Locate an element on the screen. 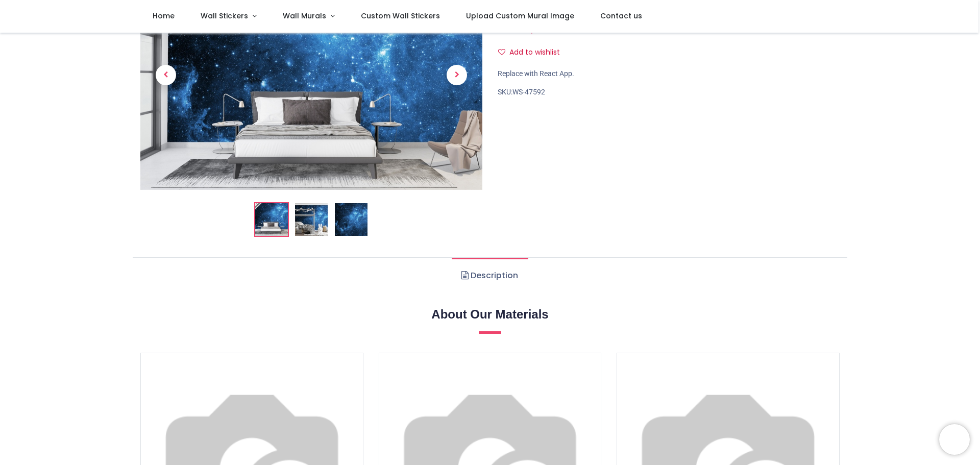 This screenshot has height=465, width=980. img: Blue Galaxy Space NASA Wall Mural Wallpaper is located at coordinates (272, 219).